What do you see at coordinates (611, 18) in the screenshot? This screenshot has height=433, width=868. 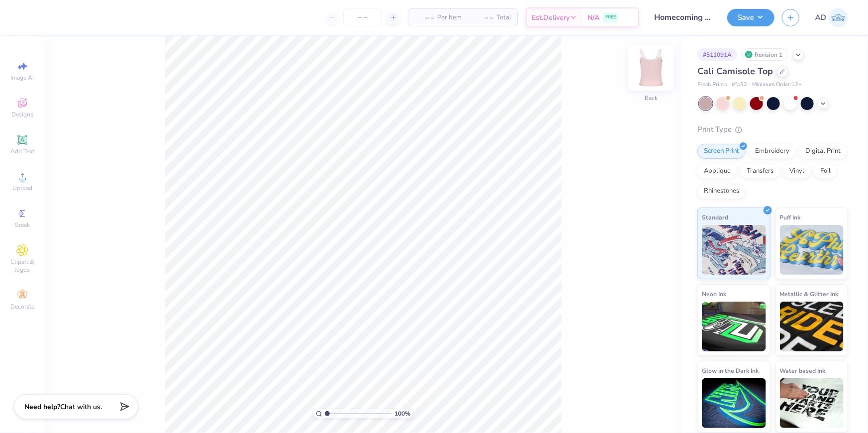 I see `span: FREE` at bounding box center [611, 18].